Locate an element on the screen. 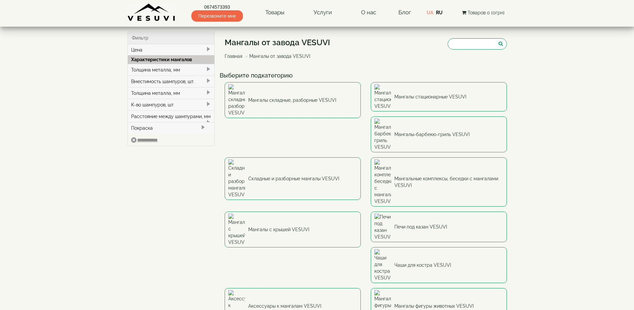 Image resolution: width=634 pixels, height=310 pixels. div: К-во шампуров, шт is located at coordinates (171, 104).